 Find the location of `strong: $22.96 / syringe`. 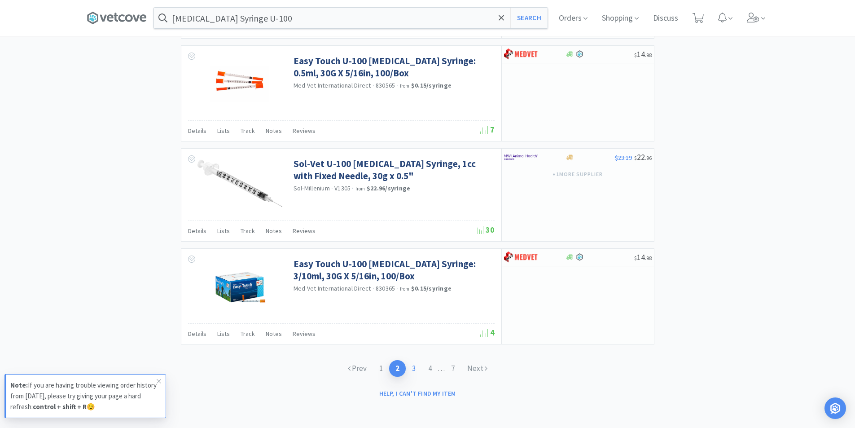

strong: $22.96 / syringe is located at coordinates (389, 188).